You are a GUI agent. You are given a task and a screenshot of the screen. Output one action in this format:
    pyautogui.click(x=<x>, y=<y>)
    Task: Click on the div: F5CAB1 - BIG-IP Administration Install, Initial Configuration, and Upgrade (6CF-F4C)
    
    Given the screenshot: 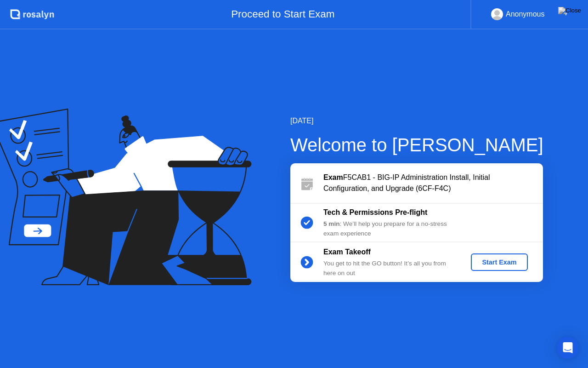 What is the action you would take?
    pyautogui.click(x=433, y=183)
    